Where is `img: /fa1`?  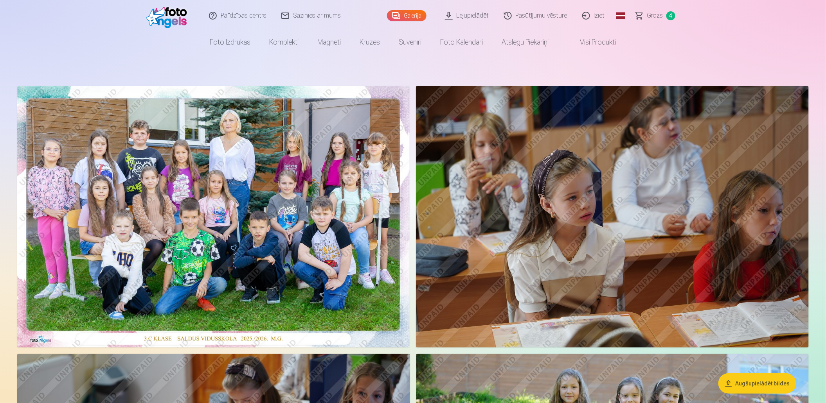
img: /fa1 is located at coordinates (169, 16).